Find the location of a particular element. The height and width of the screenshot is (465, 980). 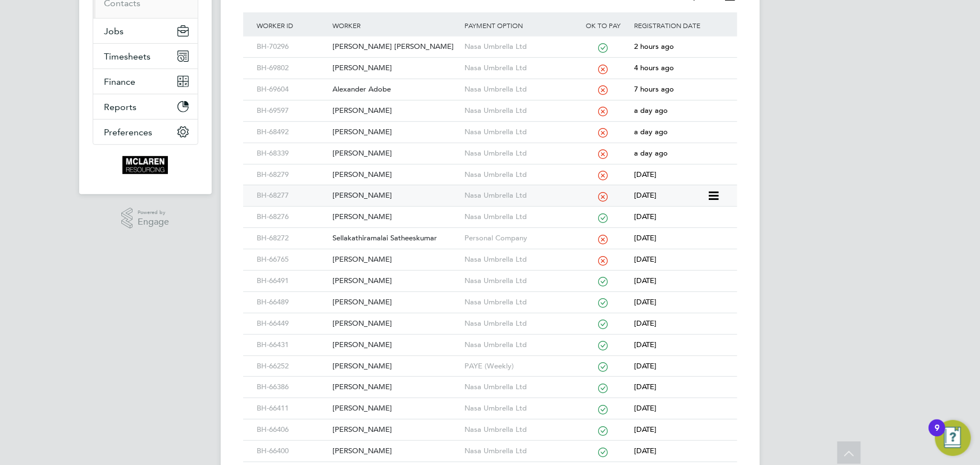

a: BH-69604Alexander AdobeNasa Umbrella Ltd7 hours ago is located at coordinates (490, 83).